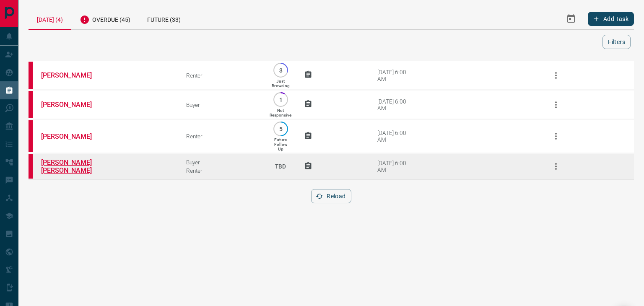 The image size is (644, 306). Describe the element at coordinates (616, 42) in the screenshot. I see `button: Filters` at that location.